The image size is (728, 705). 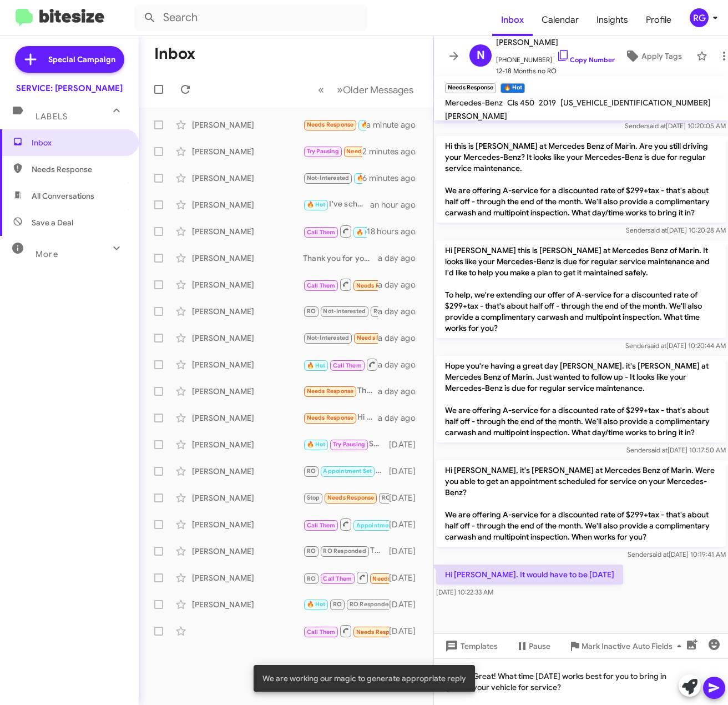 What do you see at coordinates (381, 525) in the screenshot?
I see `span: Appointment Set` at bounding box center [381, 525].